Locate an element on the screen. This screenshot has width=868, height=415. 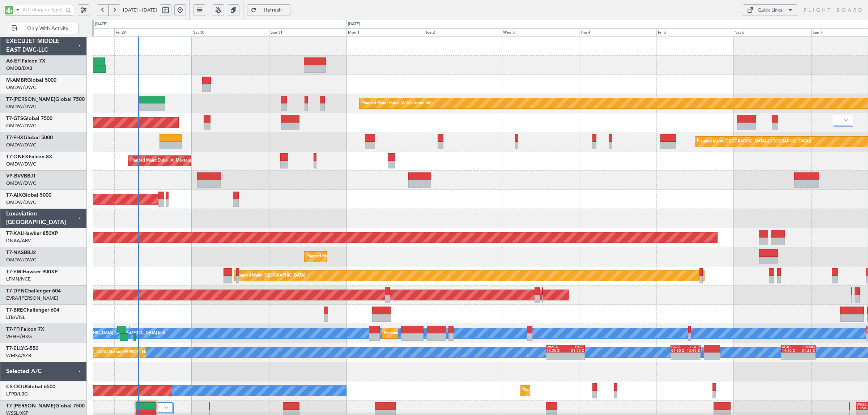
a: T7-NASBBJ2 is located at coordinates (21, 253).